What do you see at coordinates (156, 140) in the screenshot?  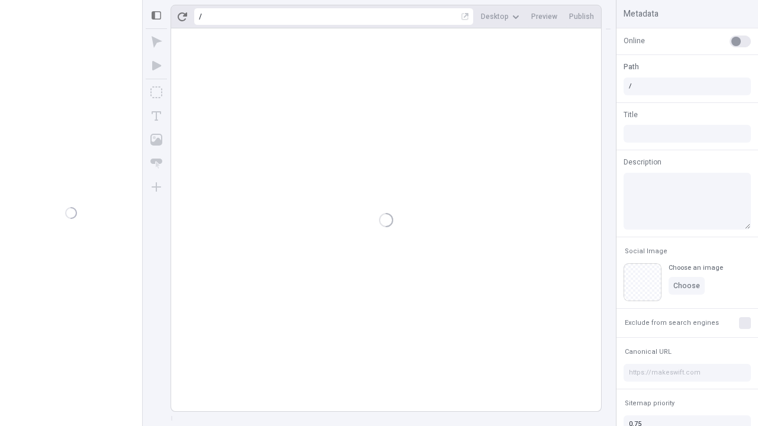 I see `button: Image` at bounding box center [156, 140].